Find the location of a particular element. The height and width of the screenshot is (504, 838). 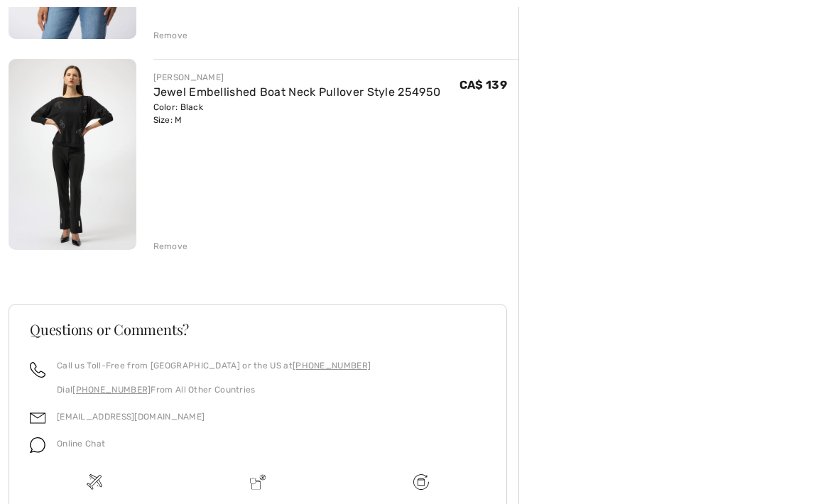

img: Jewel Embellished Boat Neck Pullover Style 254950 is located at coordinates (72, 154).